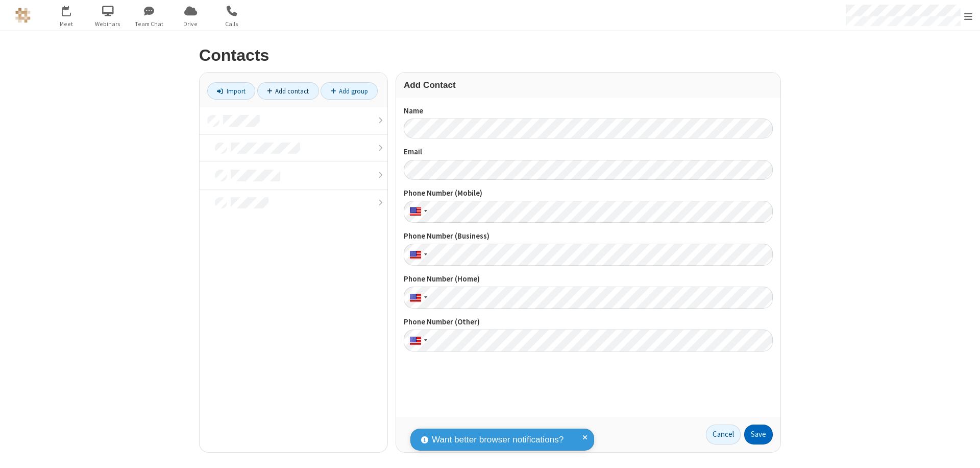  What do you see at coordinates (588, 85) in the screenshot?
I see `h3: Add Contact` at bounding box center [588, 85].